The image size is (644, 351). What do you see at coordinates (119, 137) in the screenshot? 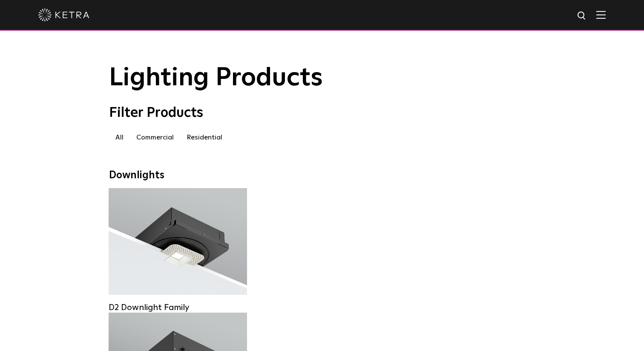
I see `label: All` at bounding box center [119, 137].